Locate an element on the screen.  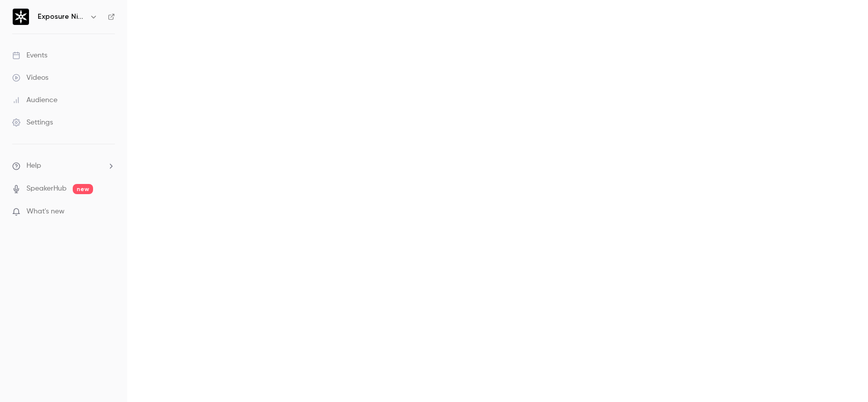
div: Settings is located at coordinates (33, 123).